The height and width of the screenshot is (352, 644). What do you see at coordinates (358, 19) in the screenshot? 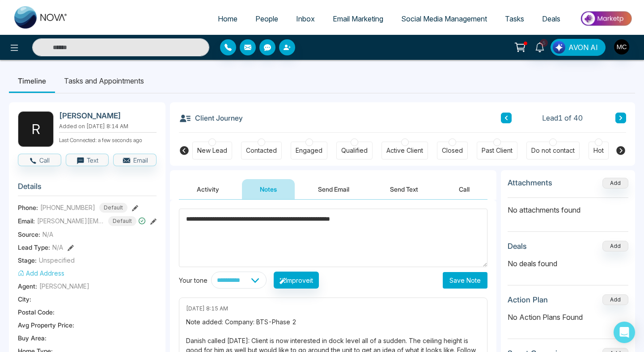
I see `span: Email Marketing` at bounding box center [358, 19].